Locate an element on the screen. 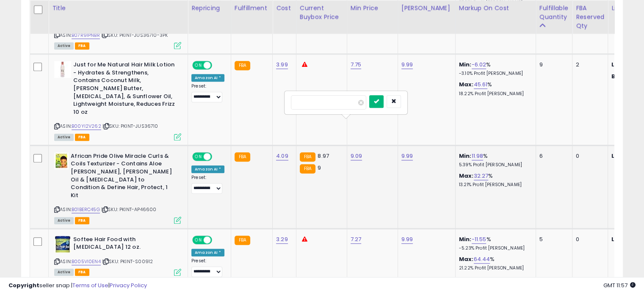  a: B005VI0EN4 is located at coordinates (86, 261).